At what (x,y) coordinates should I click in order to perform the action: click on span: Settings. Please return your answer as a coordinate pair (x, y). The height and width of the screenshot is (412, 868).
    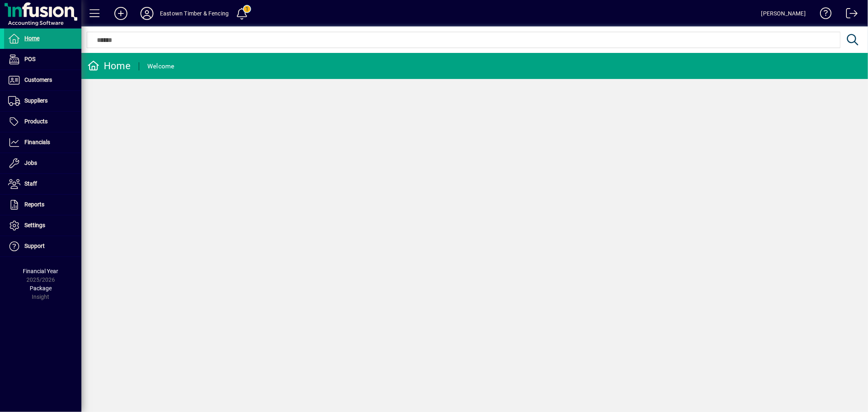
    Looking at the image, I should click on (34, 225).